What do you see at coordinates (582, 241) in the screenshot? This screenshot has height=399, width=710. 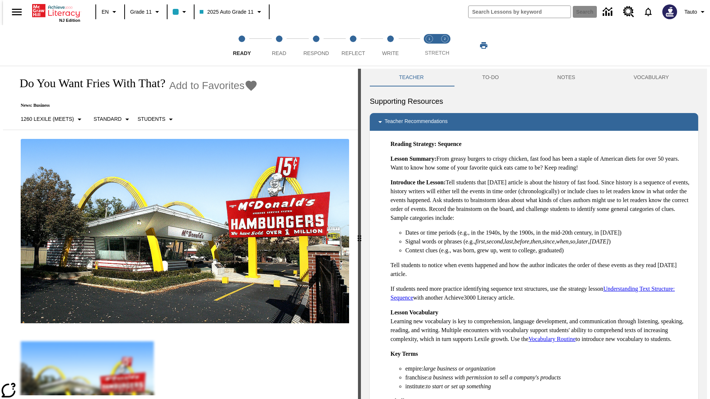 I see `em: later` at bounding box center [582, 241].